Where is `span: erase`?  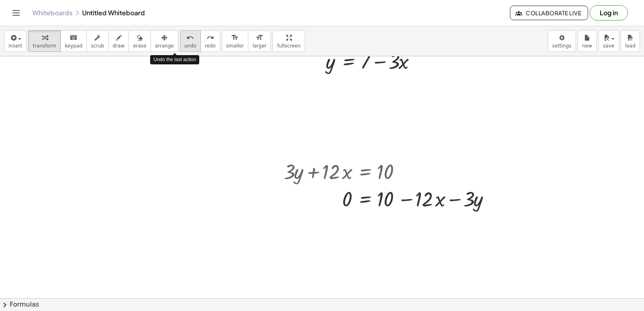 span: erase is located at coordinates (139, 46).